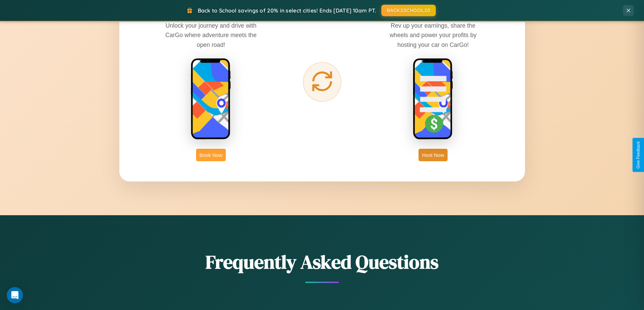 The height and width of the screenshot is (310, 644). I want to click on h2: Frequently Asked Questions, so click(322, 262).